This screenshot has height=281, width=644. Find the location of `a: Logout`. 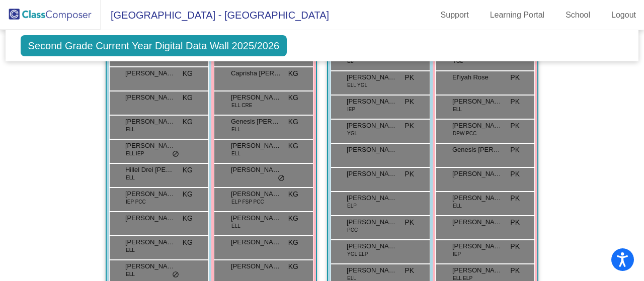

a: Logout is located at coordinates (623, 15).